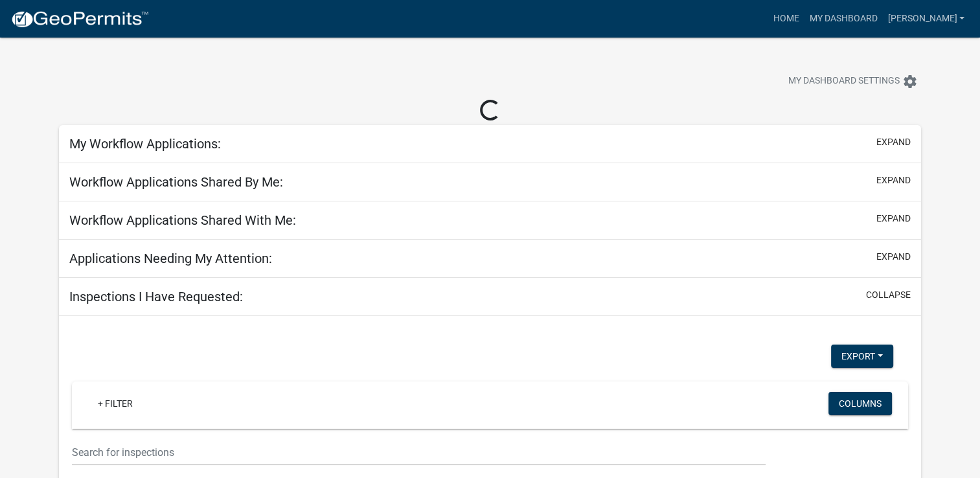 This screenshot has height=478, width=980. I want to click on input: Search for inspections, so click(418, 453).